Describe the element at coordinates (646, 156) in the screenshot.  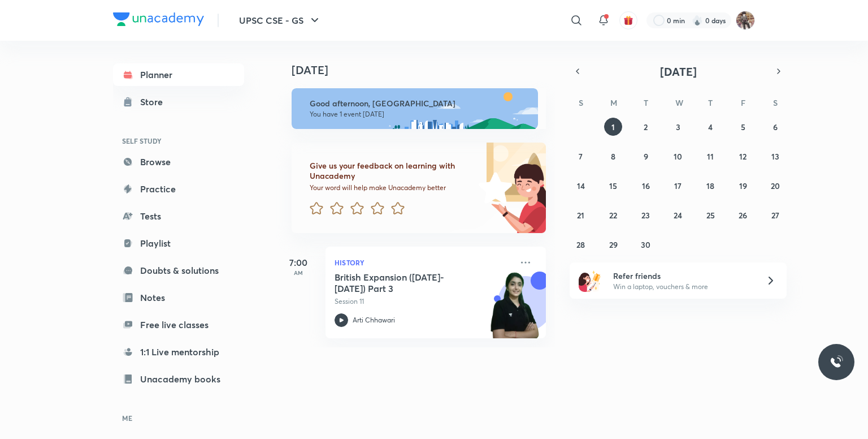
I see `button: September 9, 2025` at that location.